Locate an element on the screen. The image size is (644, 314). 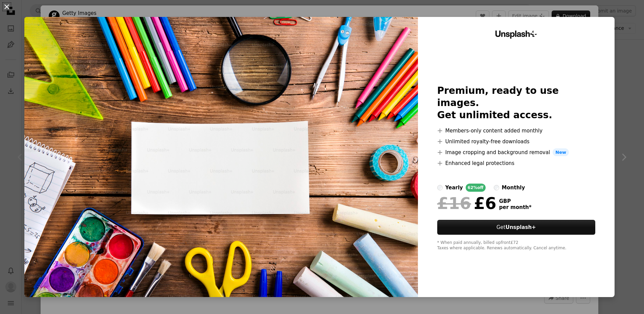
div: monthly is located at coordinates (513, 188).